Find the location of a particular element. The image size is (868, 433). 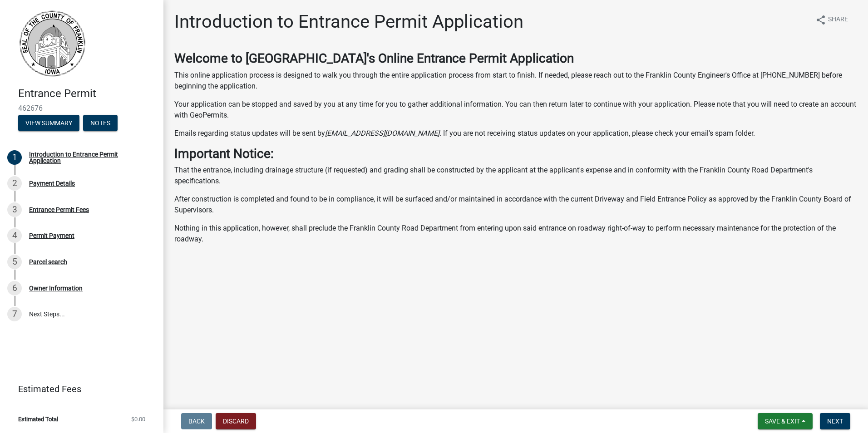

button: Notes is located at coordinates (100, 123).